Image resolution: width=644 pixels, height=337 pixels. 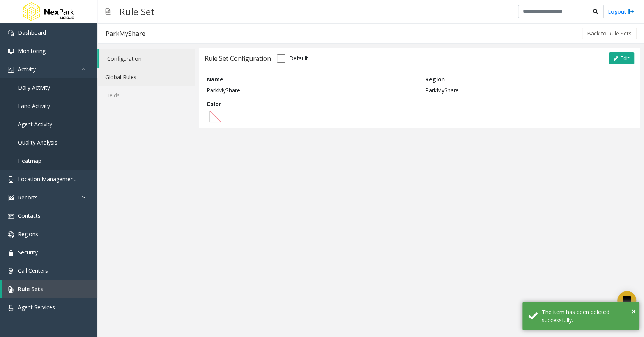 What do you see at coordinates (34, 87) in the screenshot?
I see `span: Daily Activity` at bounding box center [34, 87].